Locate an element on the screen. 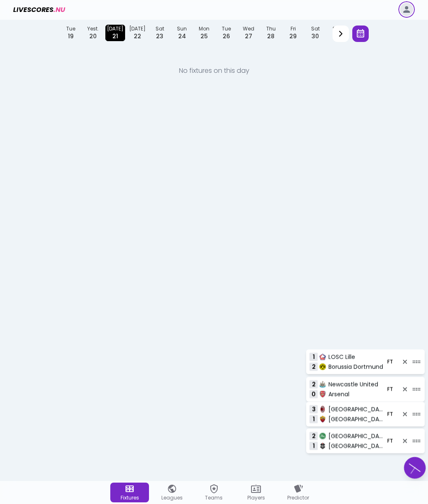 The image size is (428, 504). img: Image of LOSC Lille is located at coordinates (323, 357).